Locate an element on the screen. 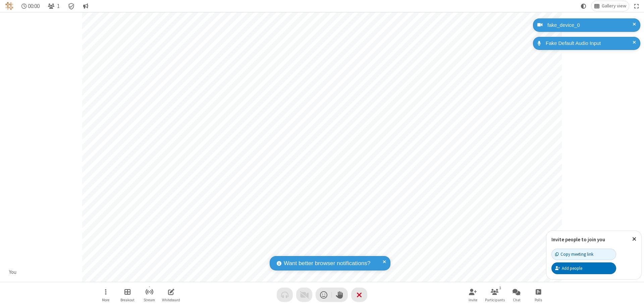 The image size is (644, 307). button: Open shared whiteboard is located at coordinates (171, 295).